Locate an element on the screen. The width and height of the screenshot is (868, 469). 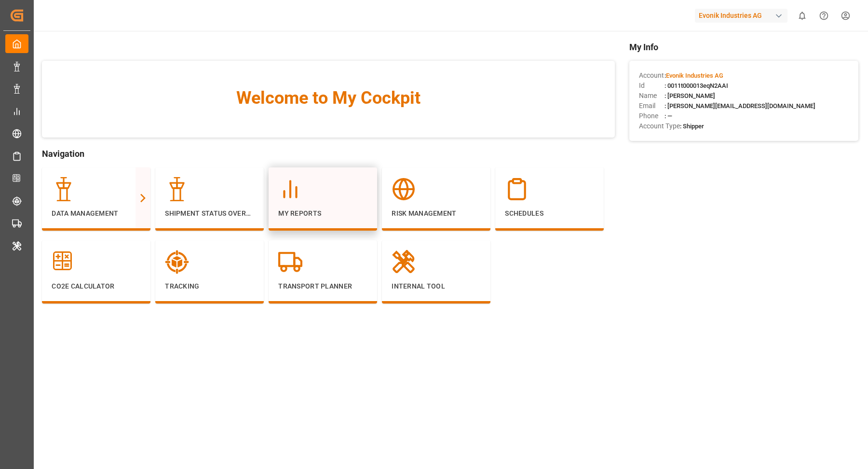
button: Evonik Industries AG is located at coordinates (744, 16).